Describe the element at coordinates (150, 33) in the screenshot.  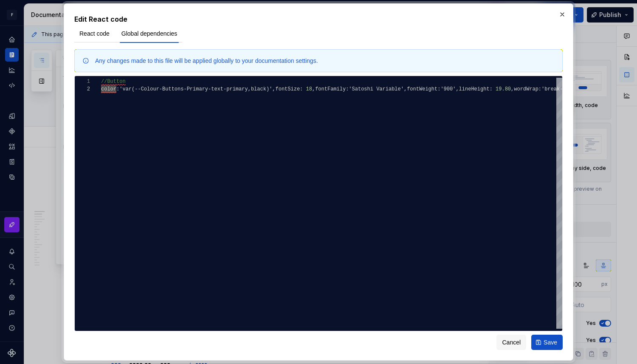
I see `div: Global dependencies` at that location.